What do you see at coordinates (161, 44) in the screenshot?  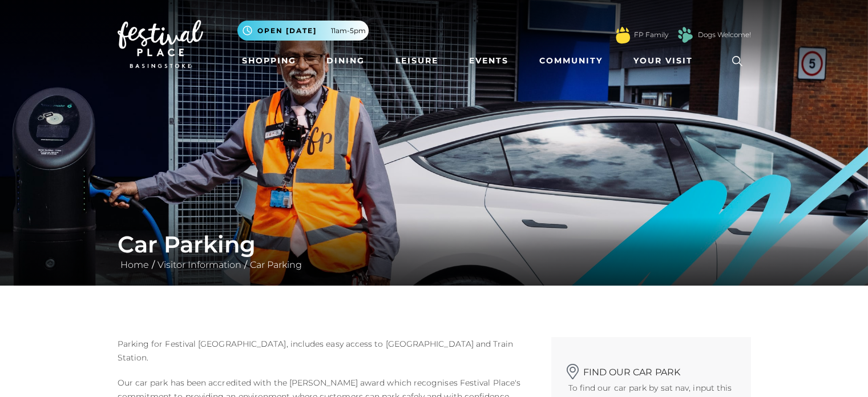 I see `img: Festival Place Logo` at bounding box center [161, 44].